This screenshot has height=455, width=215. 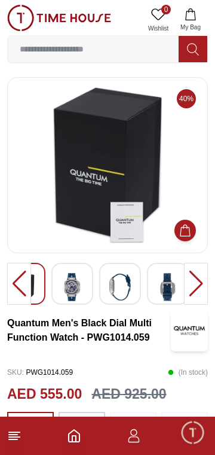 What do you see at coordinates (158, 28) in the screenshot?
I see `span: Wishlist` at bounding box center [158, 28].